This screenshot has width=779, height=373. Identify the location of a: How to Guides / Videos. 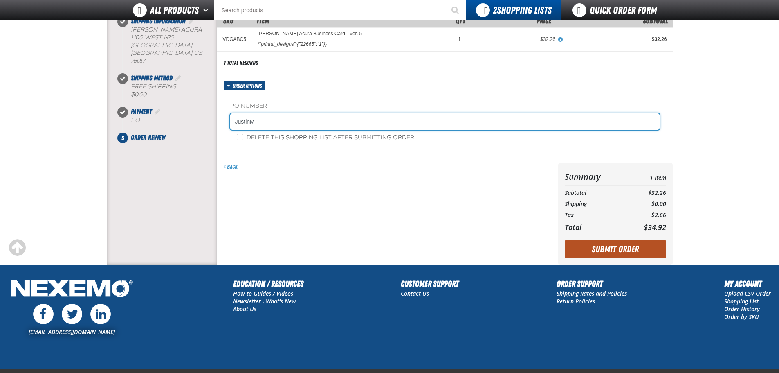
(263, 293).